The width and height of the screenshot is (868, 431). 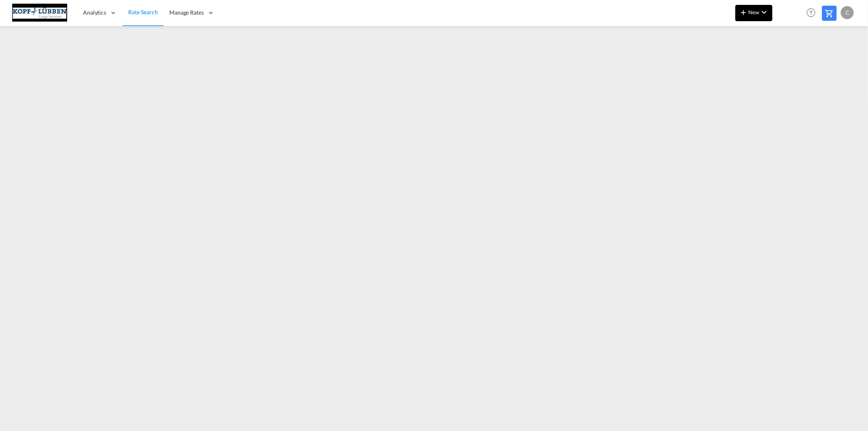 I want to click on button: icon-plus 400-fgNewicon-chevron-down, so click(x=754, y=13).